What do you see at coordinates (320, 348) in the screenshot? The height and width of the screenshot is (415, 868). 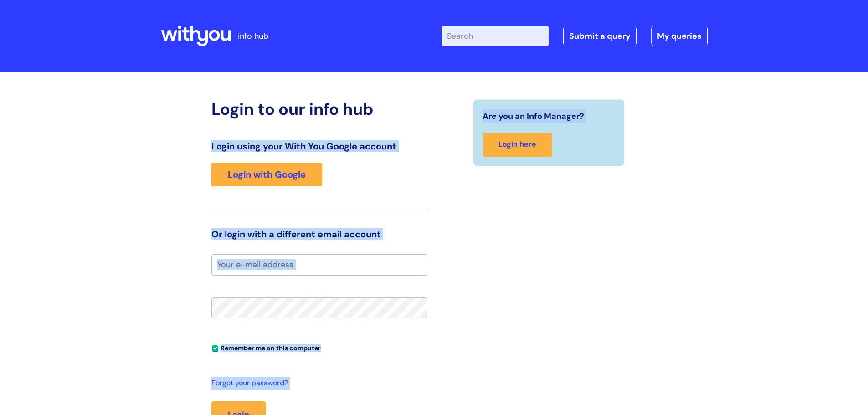 I see `div: You can uncheck this option if you're logging in from a shared device` at bounding box center [320, 348].